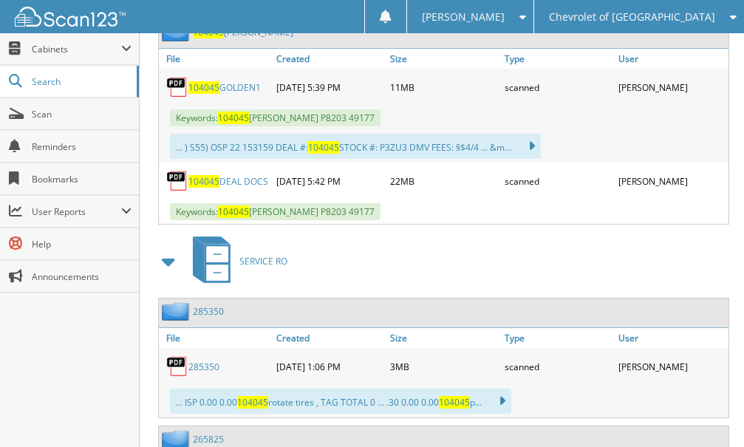 The width and height of the screenshot is (744, 447). What do you see at coordinates (81, 244) in the screenshot?
I see `span: Help` at bounding box center [81, 244].